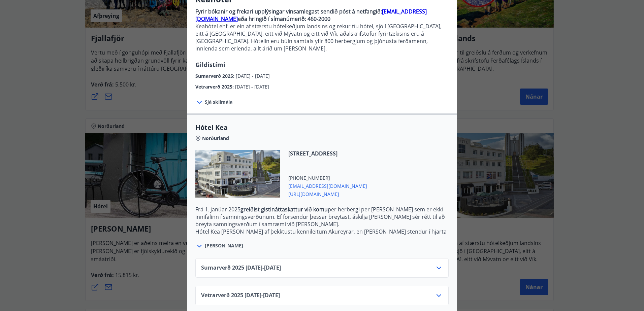 This screenshot has width=644, height=311. What do you see at coordinates (215, 76) in the screenshot?
I see `span: Sumarverð 2025 :` at bounding box center [215, 76].